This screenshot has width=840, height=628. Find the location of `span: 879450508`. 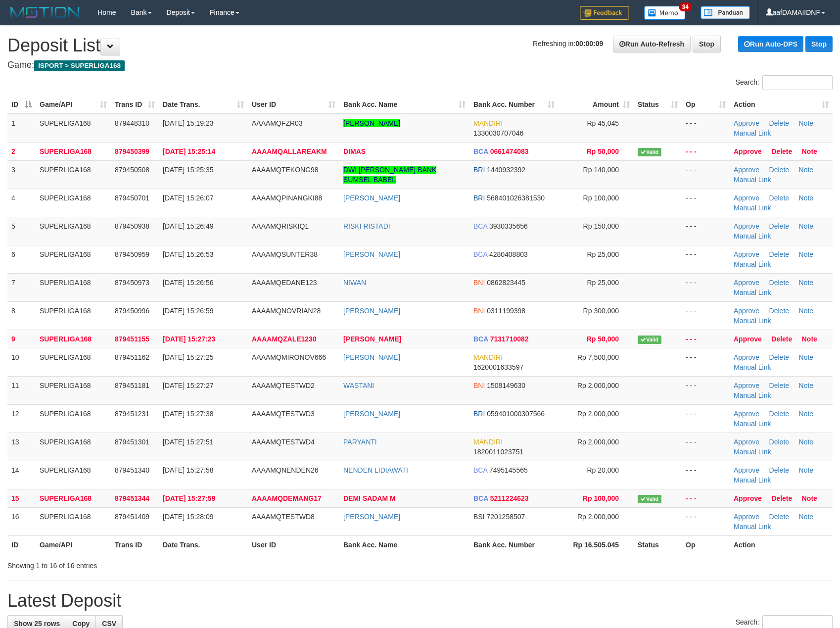

span: 879450508 is located at coordinates (132, 170).